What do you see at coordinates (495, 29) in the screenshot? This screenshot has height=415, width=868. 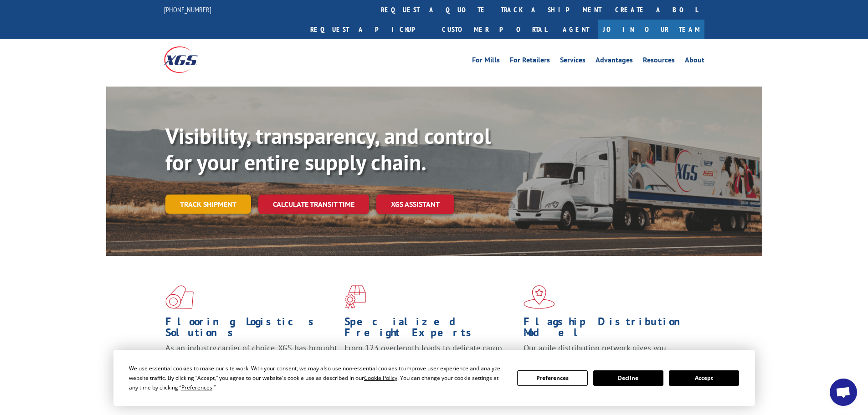 I see `a: Customer Portal` at bounding box center [495, 29].